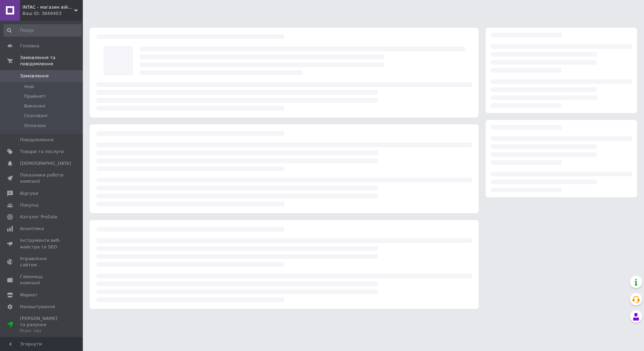  I want to click on span: Відгуки, so click(29, 193).